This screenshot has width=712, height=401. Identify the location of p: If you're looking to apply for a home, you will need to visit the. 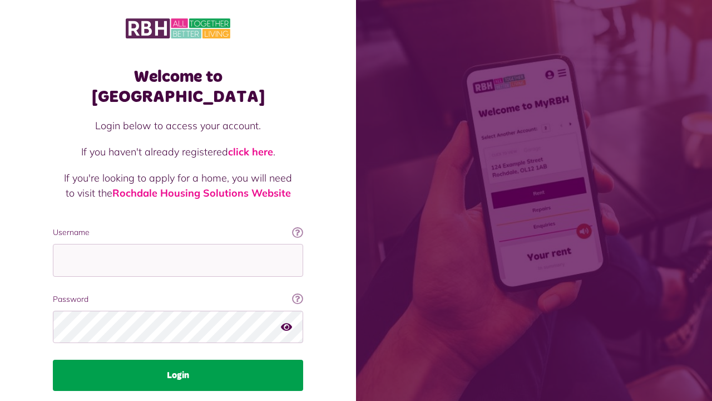
(178, 185).